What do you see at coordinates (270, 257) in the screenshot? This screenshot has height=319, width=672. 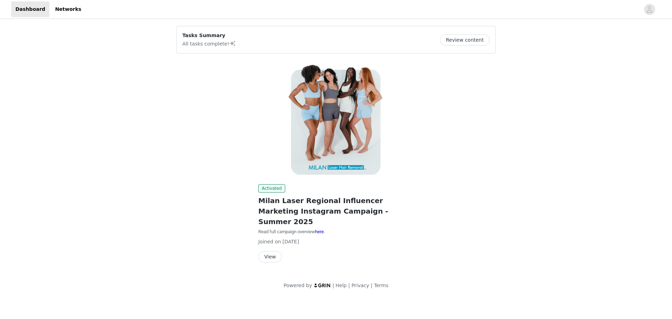 I see `a: View` at bounding box center [270, 257].